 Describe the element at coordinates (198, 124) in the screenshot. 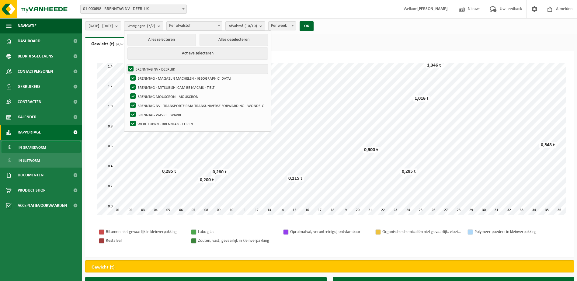

I see `label: WERF EUPRN - BRENNTAG - EUPEN` at that location.